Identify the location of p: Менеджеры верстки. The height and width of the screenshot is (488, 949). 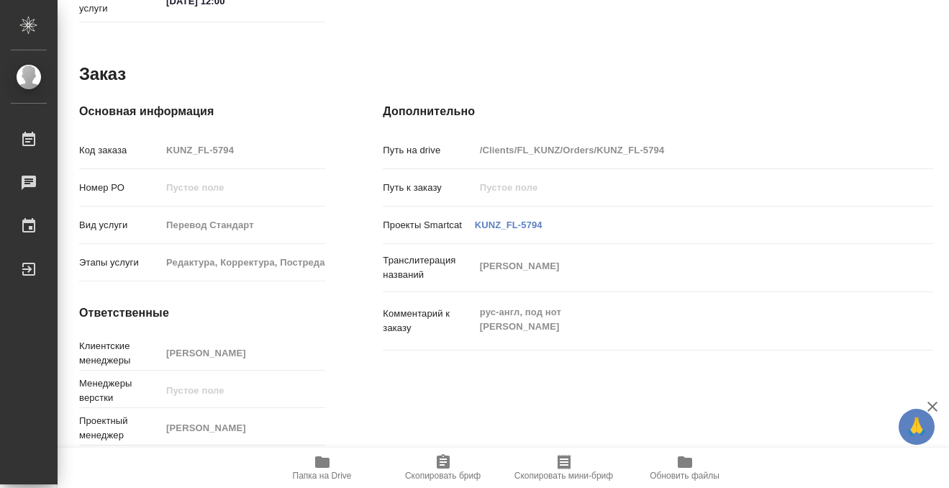
(120, 391).